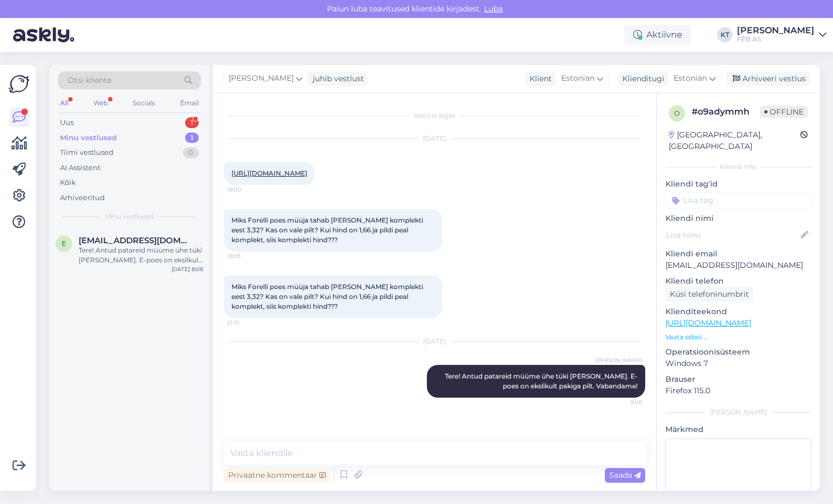 The width and height of the screenshot is (833, 504). Describe the element at coordinates (538, 79) in the screenshot. I see `div: Klient` at that location.